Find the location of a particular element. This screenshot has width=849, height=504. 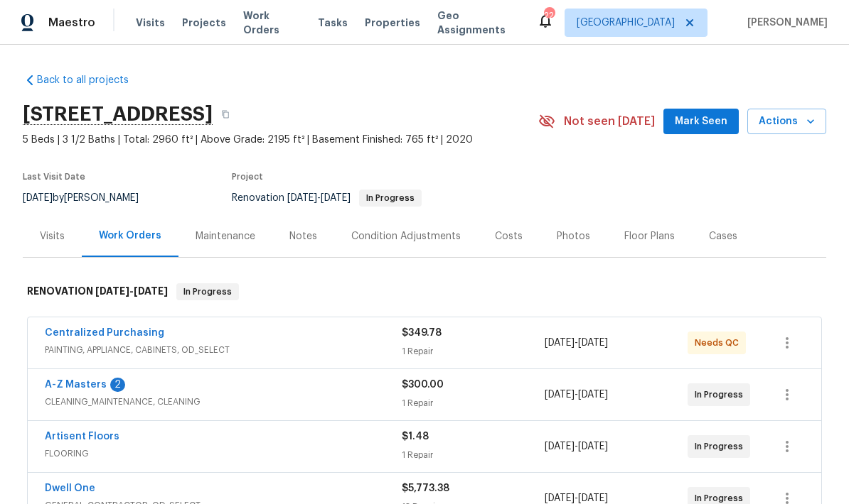

span: Work Orders is located at coordinates (272, 23).